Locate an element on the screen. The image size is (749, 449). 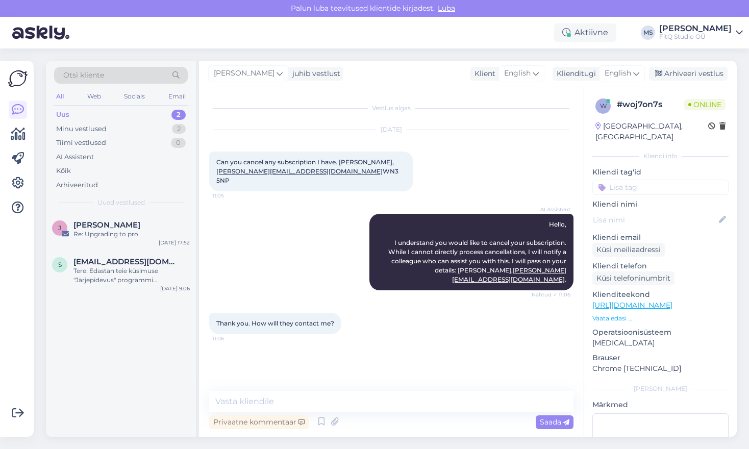
span: w is located at coordinates (603, 106).